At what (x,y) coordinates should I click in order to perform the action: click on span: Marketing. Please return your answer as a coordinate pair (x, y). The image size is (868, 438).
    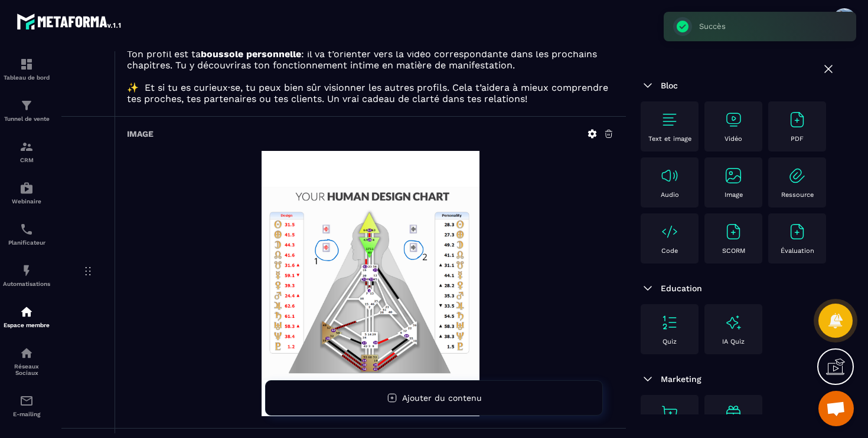
    Looking at the image, I should click on (681, 379).